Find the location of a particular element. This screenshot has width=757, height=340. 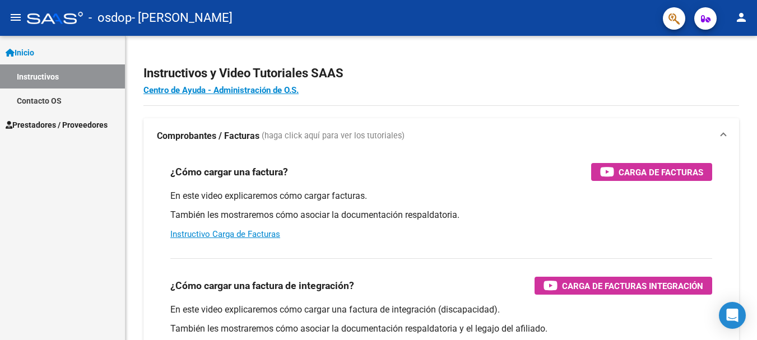

button: Carga de Facturas is located at coordinates (652, 172).